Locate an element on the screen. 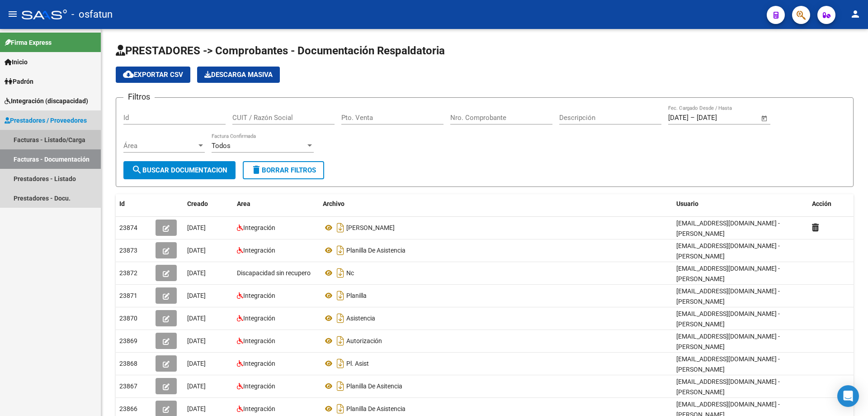  mat-icon: menu is located at coordinates (13, 14).